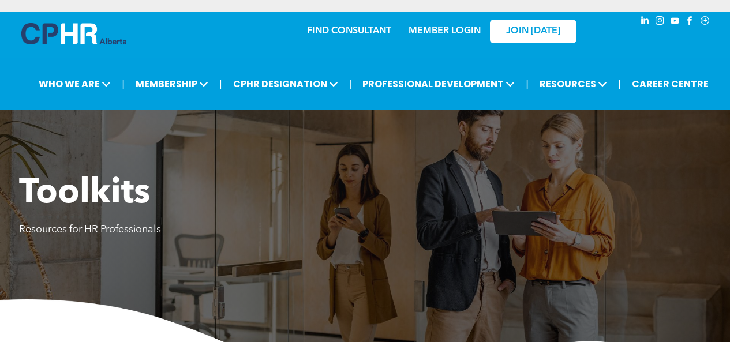  Describe the element at coordinates (705, 22) in the screenshot. I see `a: Social network` at that location.